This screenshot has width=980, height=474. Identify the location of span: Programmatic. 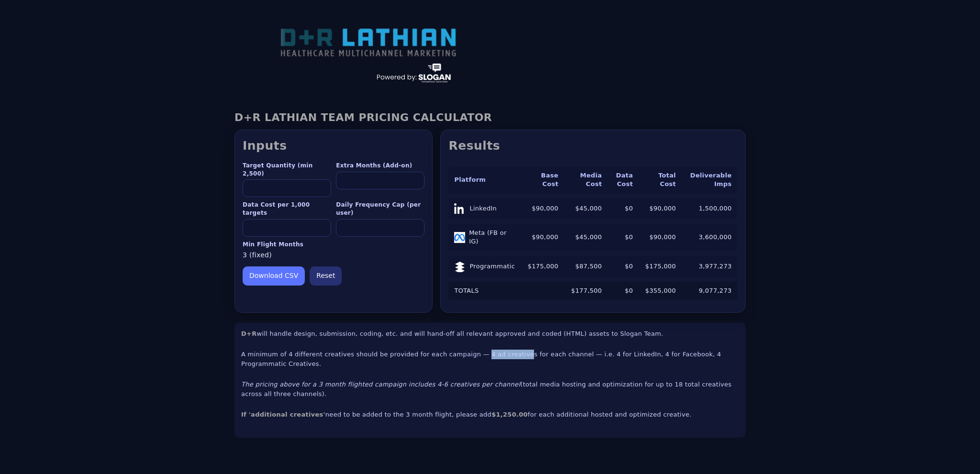
(491, 267).